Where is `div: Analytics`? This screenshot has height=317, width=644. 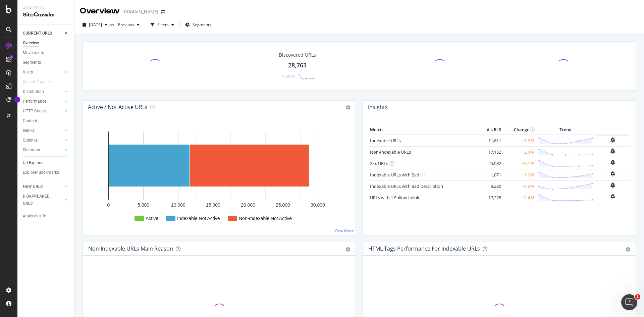
div: Analytics is located at coordinates (46, 8).